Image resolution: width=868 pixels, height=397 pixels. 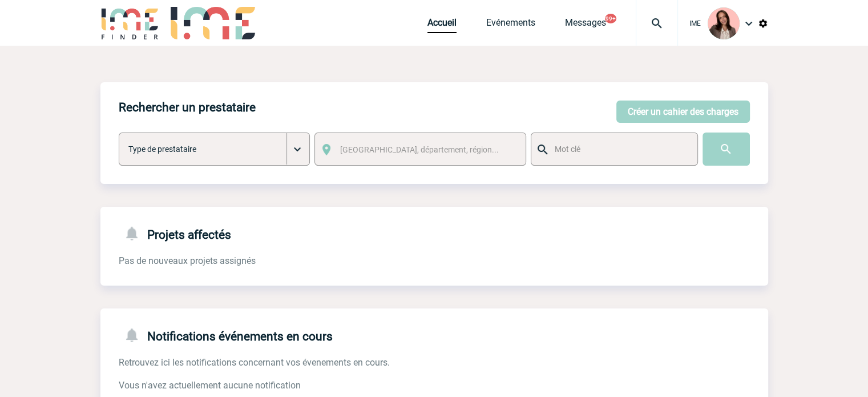 What do you see at coordinates (511, 25) in the screenshot?
I see `a: Evénements` at bounding box center [511, 25].